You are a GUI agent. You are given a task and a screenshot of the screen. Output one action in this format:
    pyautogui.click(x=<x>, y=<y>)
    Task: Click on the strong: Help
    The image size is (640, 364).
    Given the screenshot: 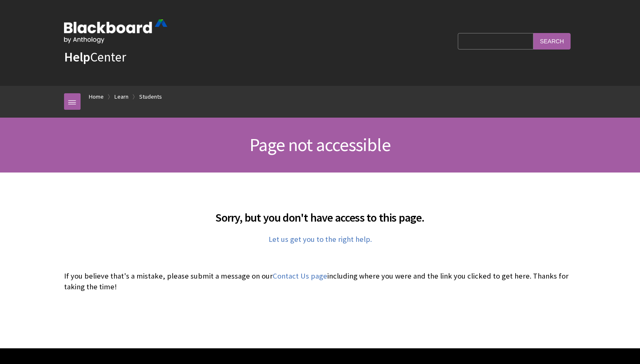 What is the action you would take?
    pyautogui.click(x=77, y=57)
    